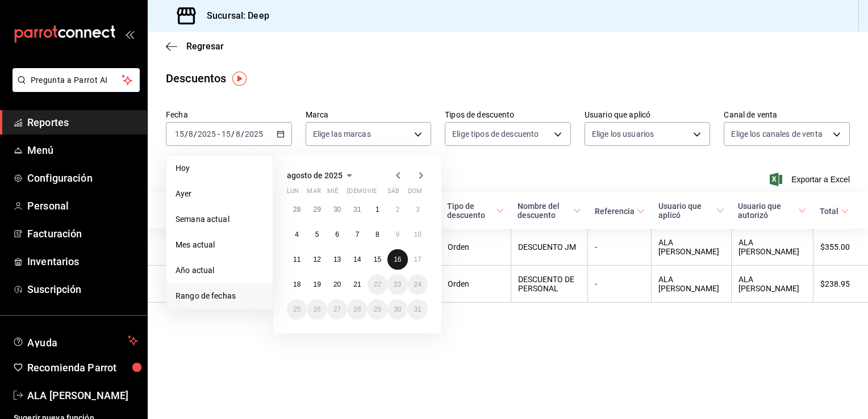 Image resolution: width=868 pixels, height=419 pixels. What do you see at coordinates (417, 259) in the screenshot?
I see `abbr: 17 de agosto de 2025` at bounding box center [417, 259].